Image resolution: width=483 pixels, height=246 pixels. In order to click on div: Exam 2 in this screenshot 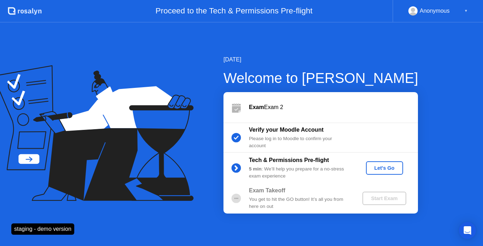, I will do `click(333, 107)`.